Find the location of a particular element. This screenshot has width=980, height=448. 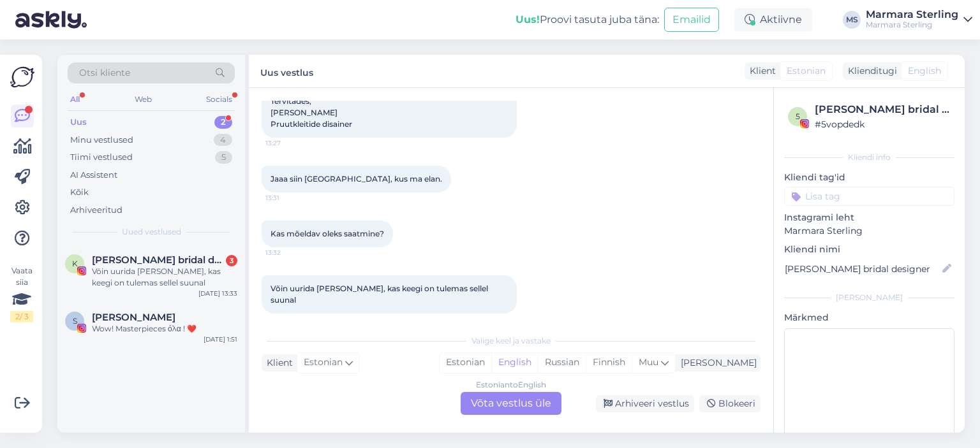

span: Muu is located at coordinates (649, 362).